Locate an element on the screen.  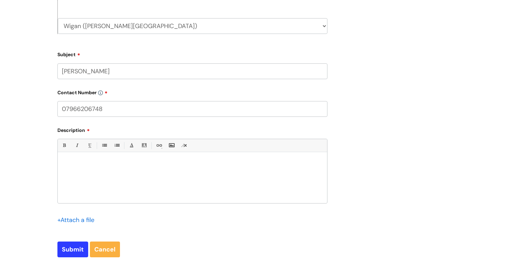
label: Subject is located at coordinates (193, 53).